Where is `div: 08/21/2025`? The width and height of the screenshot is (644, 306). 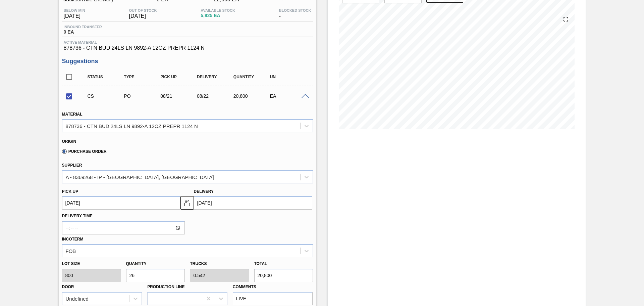
div: 08/21/2025 is located at coordinates (179, 96).